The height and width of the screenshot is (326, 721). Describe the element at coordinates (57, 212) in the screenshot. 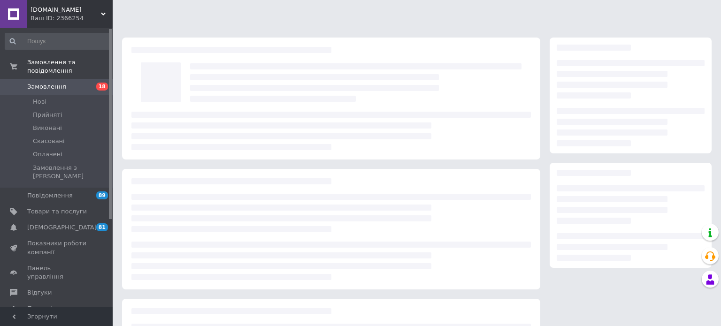

I see `span: Товари та послуги` at that location.